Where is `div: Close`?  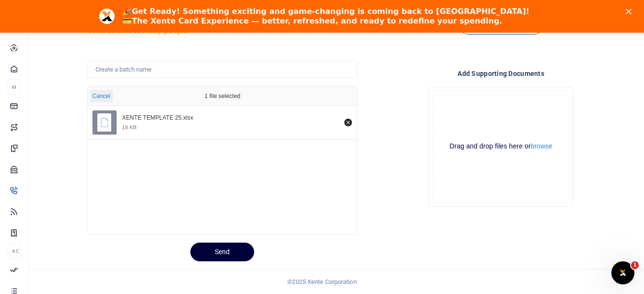 div: Close is located at coordinates (631, 11).